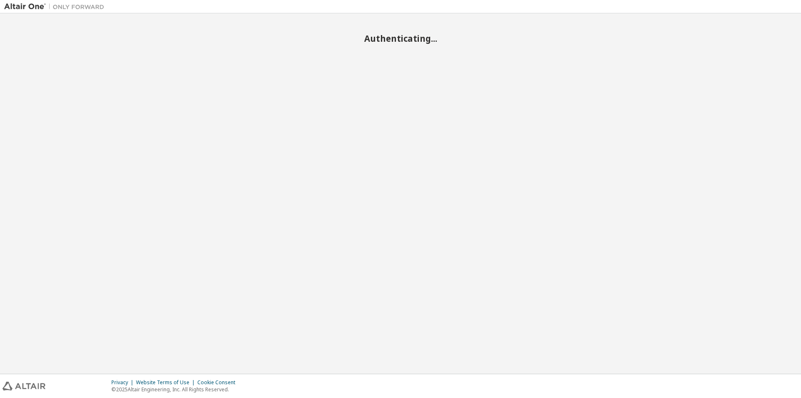 The width and height of the screenshot is (801, 398). I want to click on p: © 2025 Altair Engineering, Inc. All Rights Reserved., so click(176, 389).